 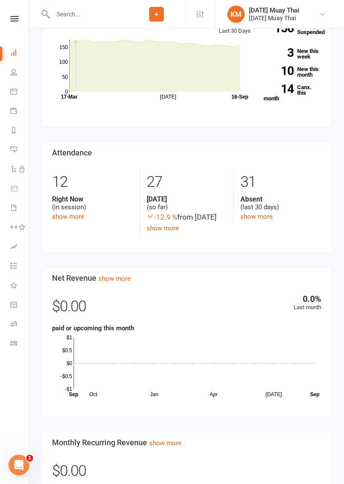 What do you see at coordinates (281, 182) in the screenshot?
I see `div: 31` at bounding box center [281, 182].